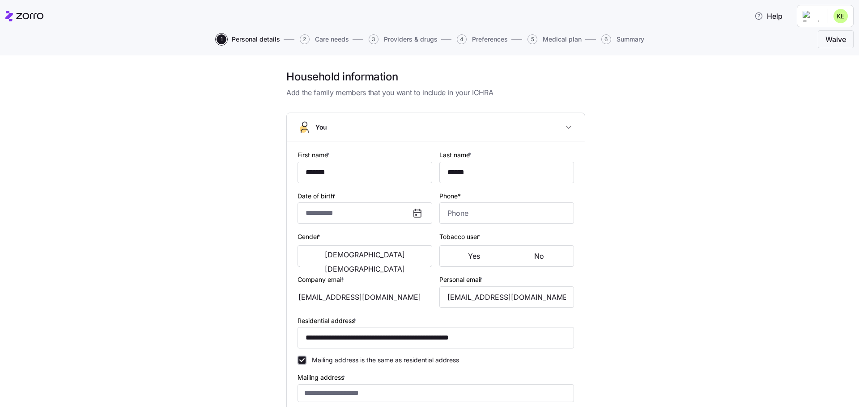 This screenshot has width=859, height=407. I want to click on span: 5, so click(532, 39).